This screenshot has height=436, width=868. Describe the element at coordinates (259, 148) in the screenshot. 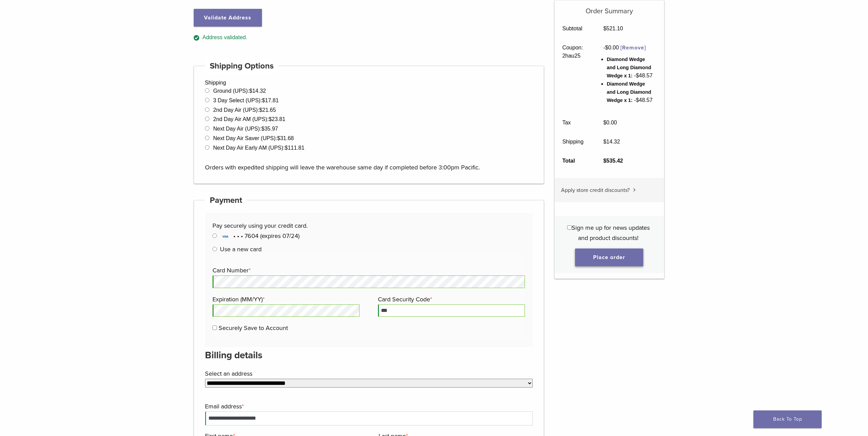

I see `label: Next Day Air Early AM (UPS):` at that location.